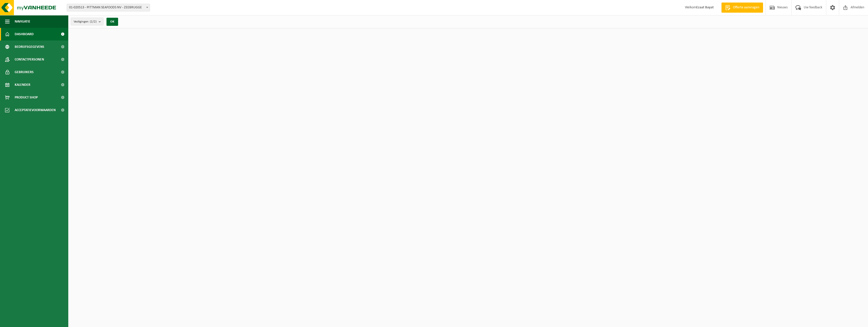  I want to click on span: 01-020513 - PITTMAN SEAFOODS NV - ZEEBRUGGE, so click(108, 7).